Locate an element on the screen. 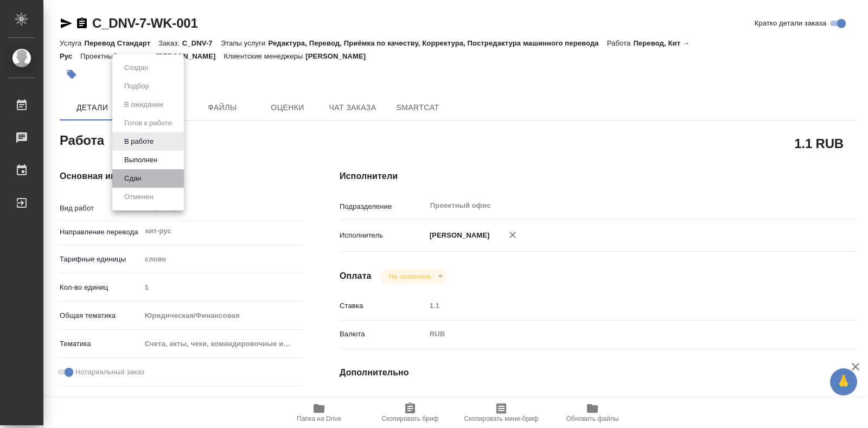 This screenshot has height=428, width=868. button: В ожидании is located at coordinates (143, 105).